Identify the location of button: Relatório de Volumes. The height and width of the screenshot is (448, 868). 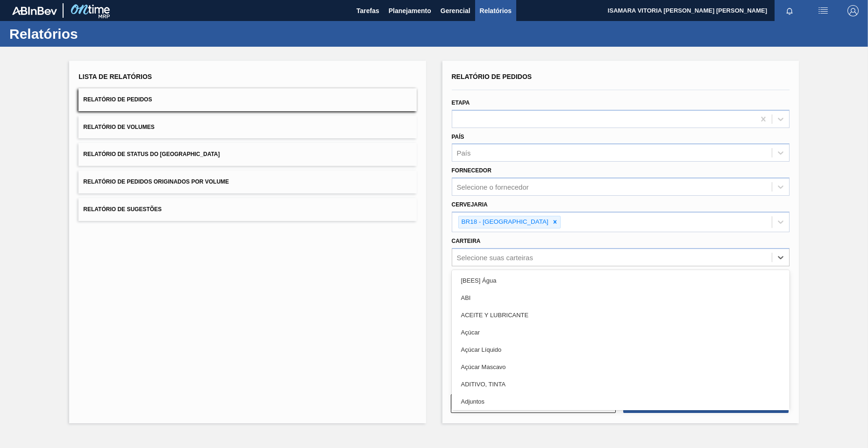
(247, 127).